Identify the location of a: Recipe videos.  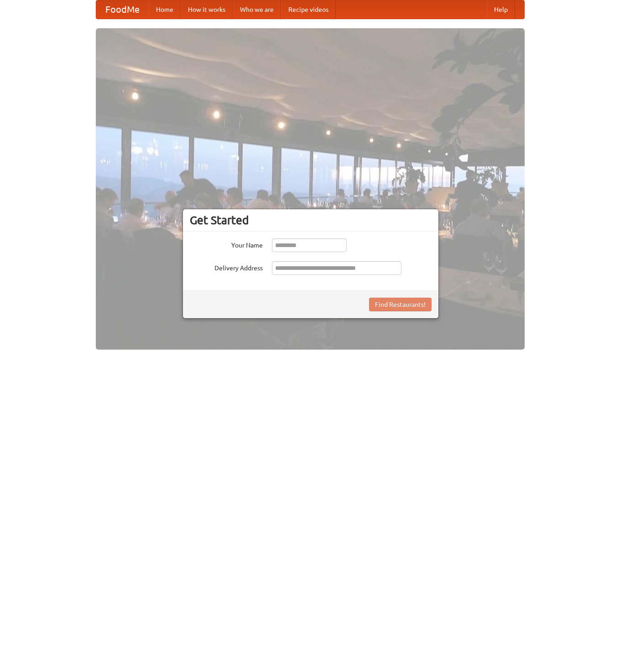
(308, 10).